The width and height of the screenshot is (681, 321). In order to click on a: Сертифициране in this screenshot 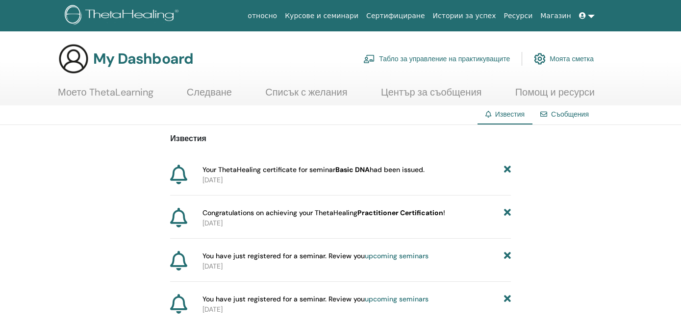, I will do `click(395, 16)`.